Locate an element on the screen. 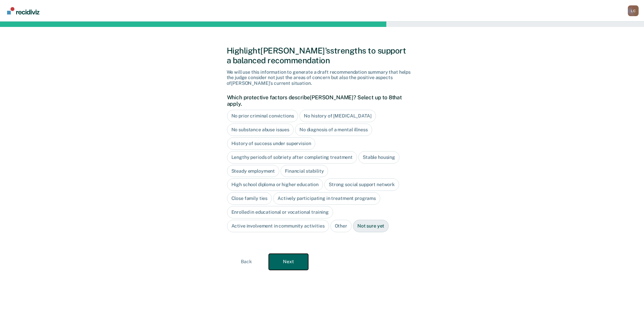  div: History of success under supervision is located at coordinates (271, 143).